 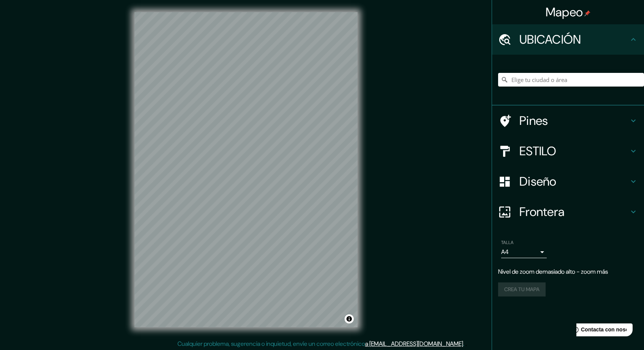 I want to click on div: ESTILO, so click(x=568, y=151).